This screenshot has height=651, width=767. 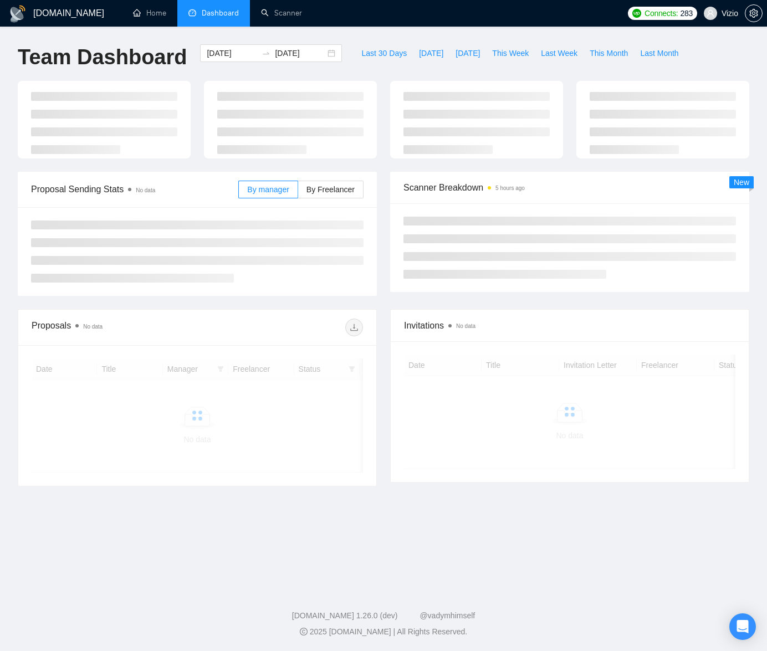 What do you see at coordinates (232, 53) in the screenshot?
I see `input: Start date` at bounding box center [232, 53].